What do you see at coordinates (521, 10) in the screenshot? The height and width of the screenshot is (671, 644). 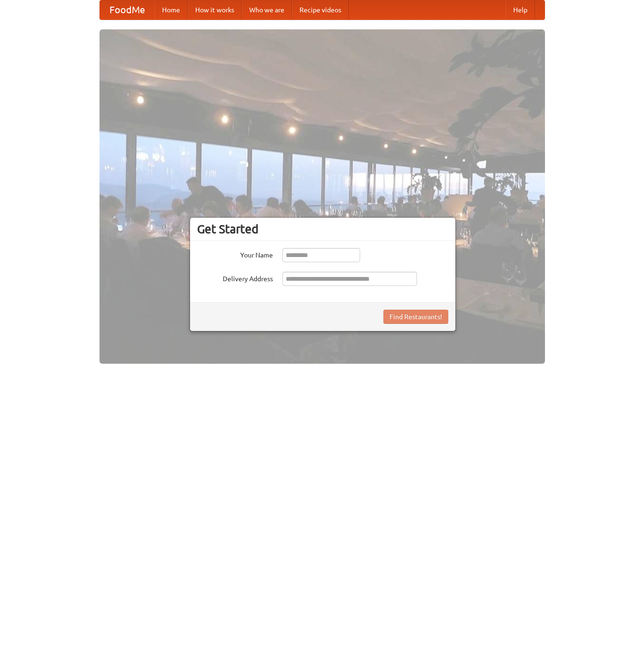 I see `a: Help` at bounding box center [521, 10].